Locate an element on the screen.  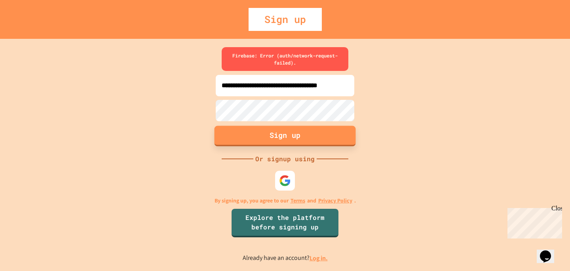
a: Privacy Policy is located at coordinates (335, 200).